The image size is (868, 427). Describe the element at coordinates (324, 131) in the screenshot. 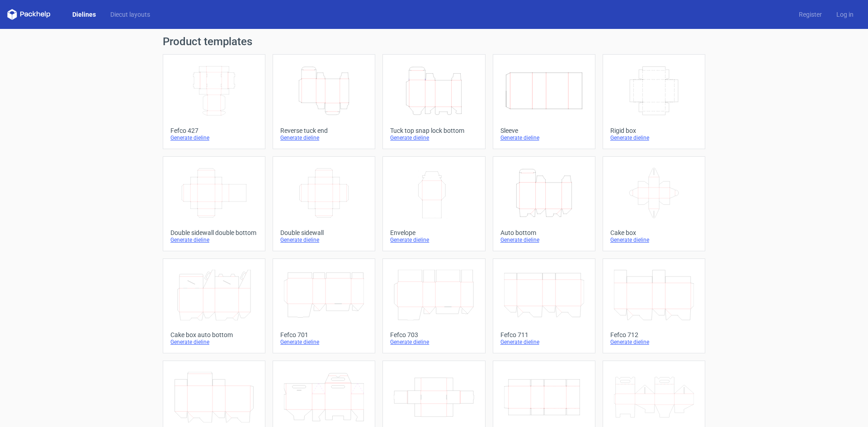

I see `div: Reverse tuck end` at that location.